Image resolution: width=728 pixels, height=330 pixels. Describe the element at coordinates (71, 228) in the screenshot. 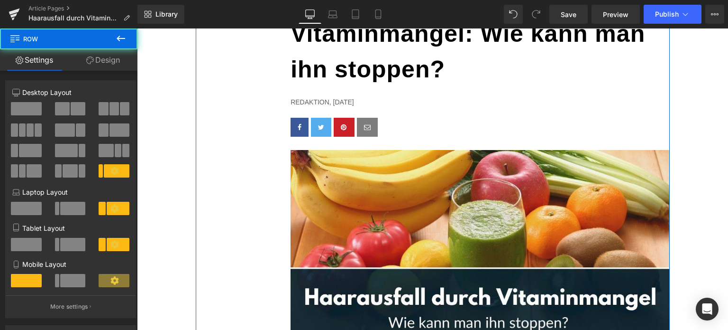

I see `p: Tablet Layout` at that location.